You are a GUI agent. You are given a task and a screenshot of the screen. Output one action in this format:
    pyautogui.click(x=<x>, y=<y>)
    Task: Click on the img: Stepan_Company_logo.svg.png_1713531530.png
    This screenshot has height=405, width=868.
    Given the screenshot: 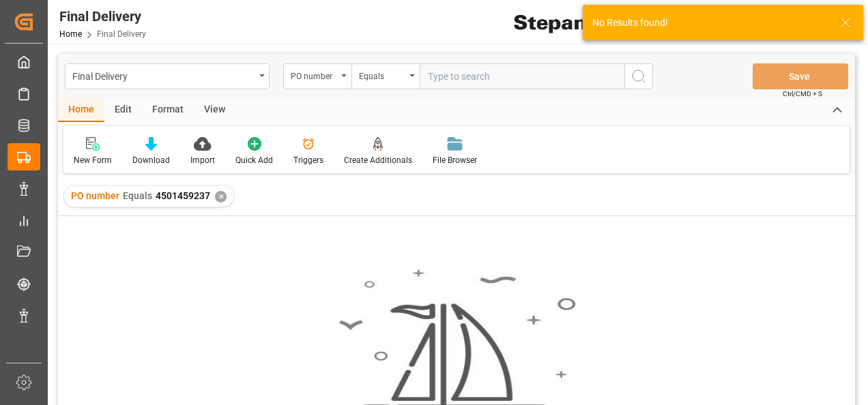 What is the action you would take?
    pyautogui.click(x=564, y=22)
    